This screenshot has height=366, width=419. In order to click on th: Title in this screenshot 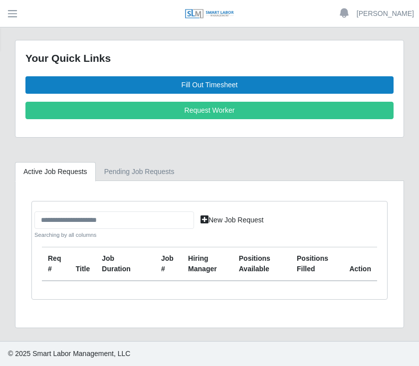, I will do `click(83, 264)`.